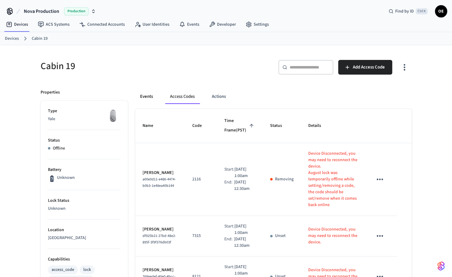 This screenshot has height=277, width=452. I want to click on button: Access Codes, so click(182, 96).